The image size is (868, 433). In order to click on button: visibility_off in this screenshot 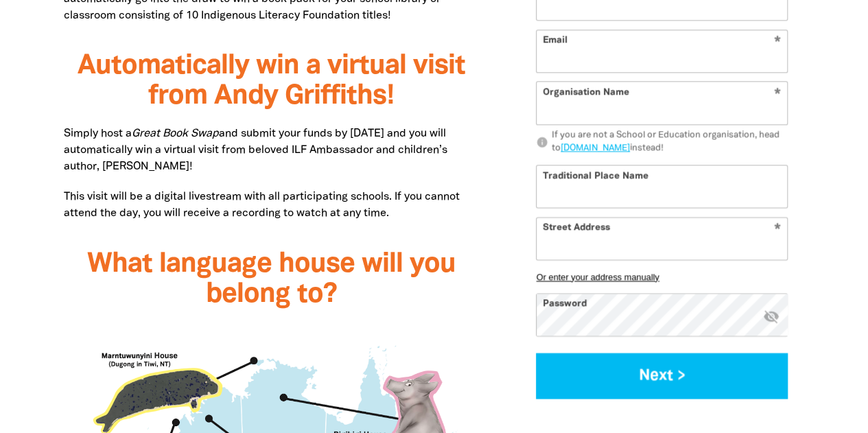, I will do `click(771, 317)`.